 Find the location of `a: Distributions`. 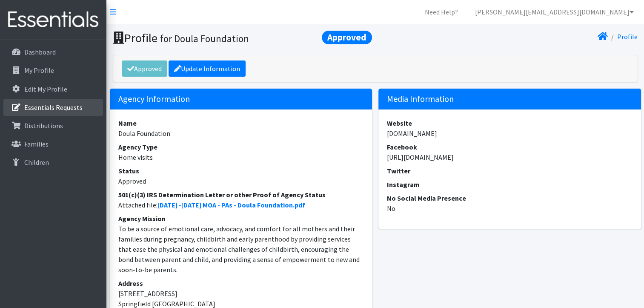

a: Distributions is located at coordinates (53, 126).